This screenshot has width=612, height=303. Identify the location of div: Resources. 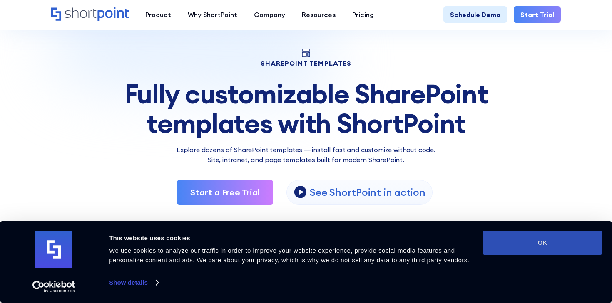
(318, 15).